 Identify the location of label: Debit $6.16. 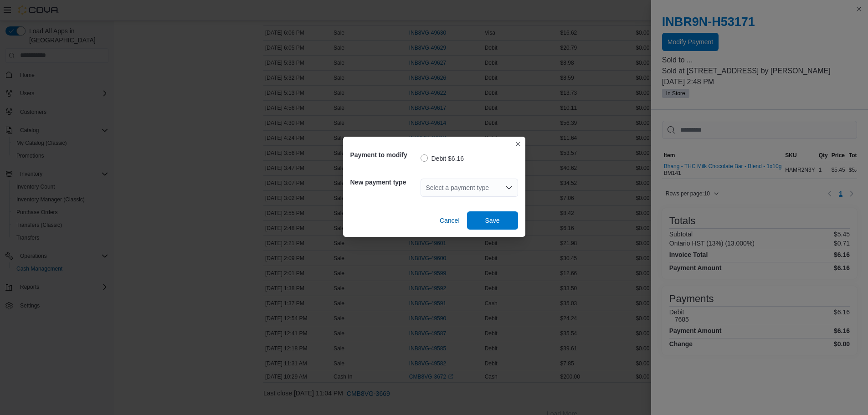
(443, 158).